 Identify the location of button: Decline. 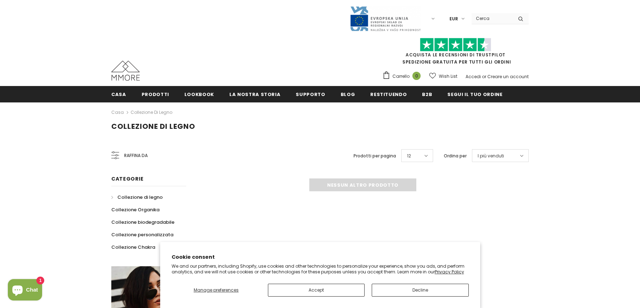
(420, 290).